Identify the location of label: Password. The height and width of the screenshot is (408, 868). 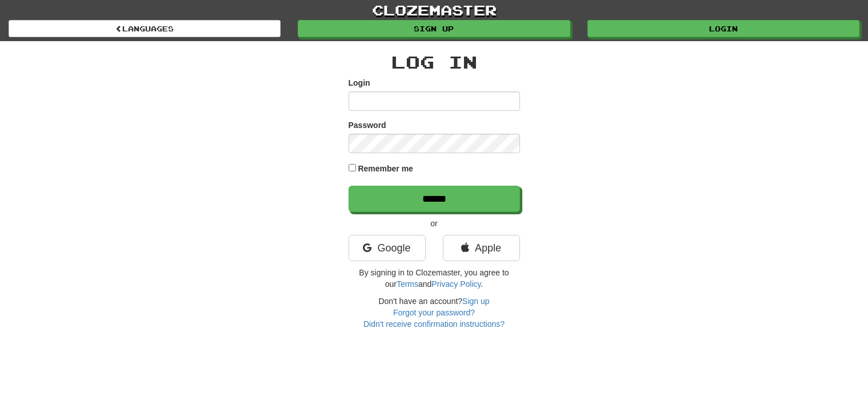
(367, 125).